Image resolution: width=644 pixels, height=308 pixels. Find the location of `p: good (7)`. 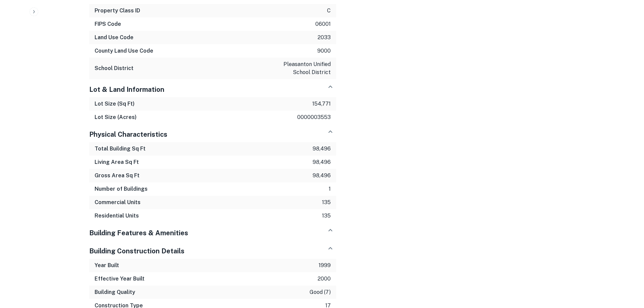

p: good (7) is located at coordinates (320, 292).